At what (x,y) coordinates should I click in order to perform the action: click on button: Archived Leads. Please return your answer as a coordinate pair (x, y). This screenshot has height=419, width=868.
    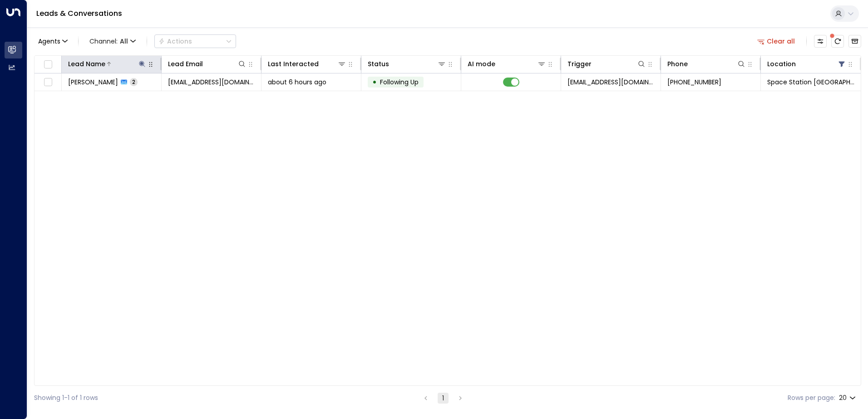
    Looking at the image, I should click on (854, 41).